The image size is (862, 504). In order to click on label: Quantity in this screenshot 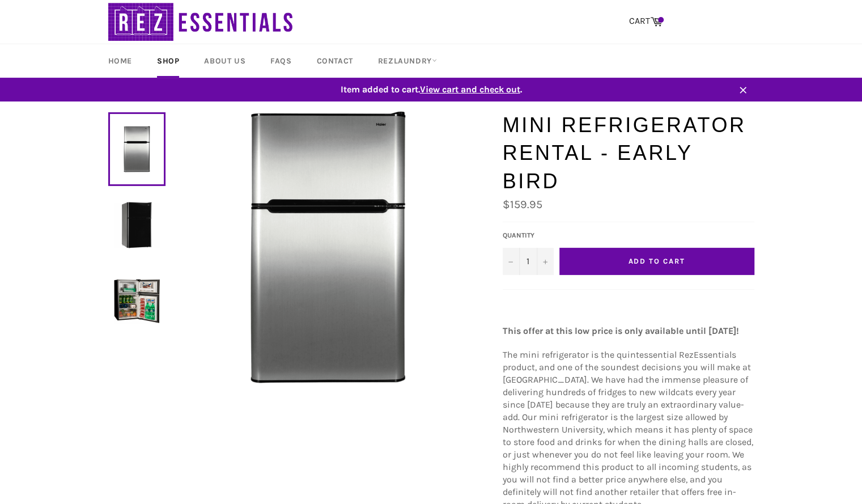, I will do `click(529, 236)`.